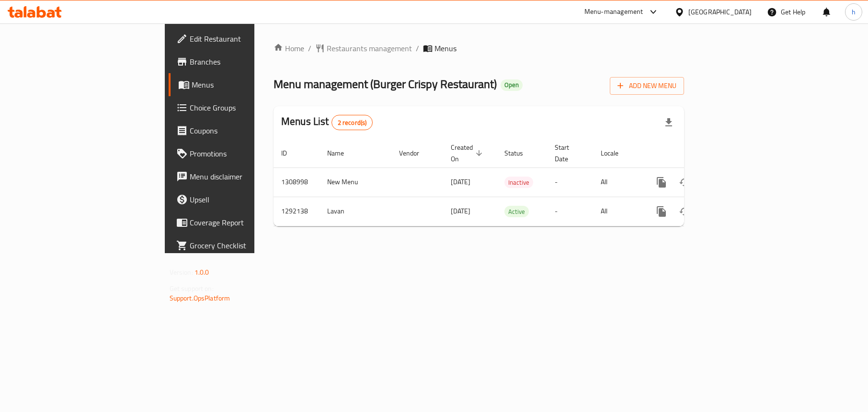 The image size is (868, 412). I want to click on div: Total records count, so click(352, 122).